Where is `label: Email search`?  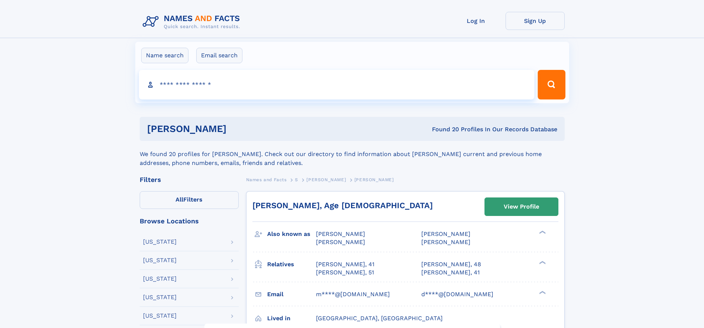
label: Email search is located at coordinates (219, 55).